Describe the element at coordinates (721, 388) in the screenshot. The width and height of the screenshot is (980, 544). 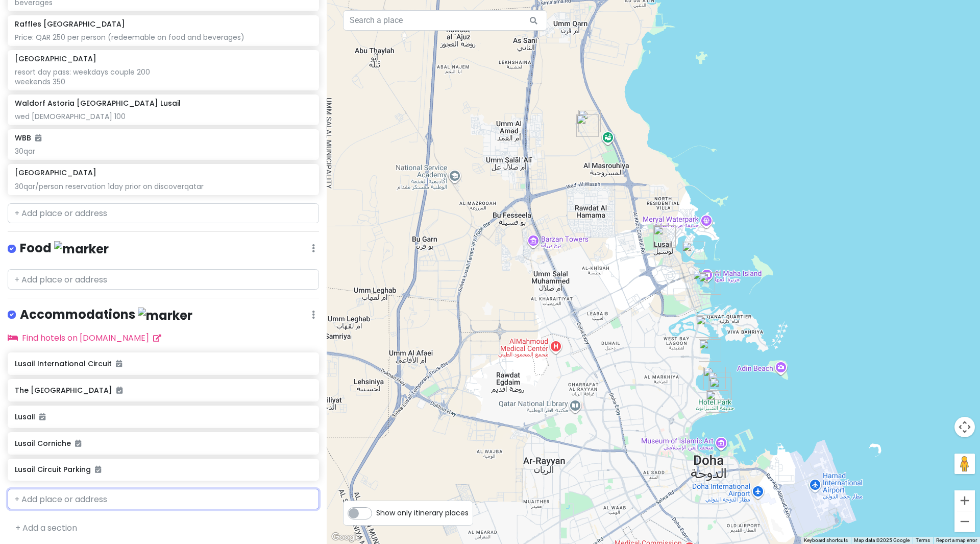
I see `div: The Curve Hotel` at that location.